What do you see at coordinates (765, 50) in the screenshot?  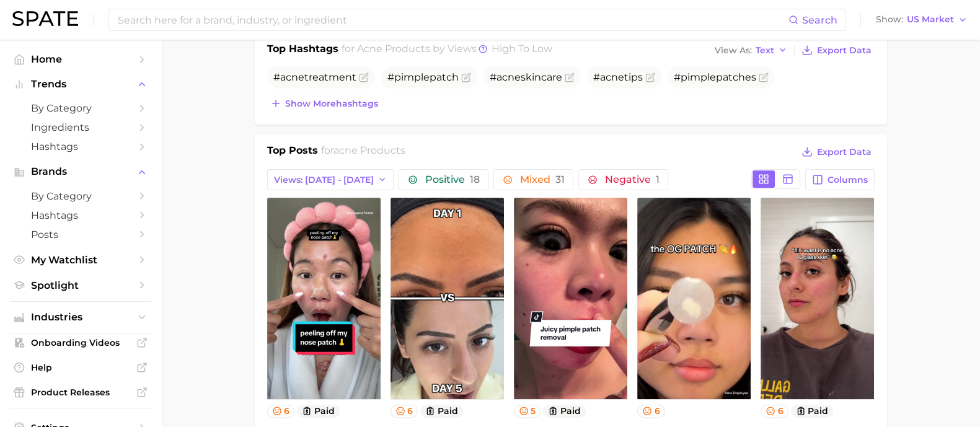 I see `span: Text` at bounding box center [765, 50].